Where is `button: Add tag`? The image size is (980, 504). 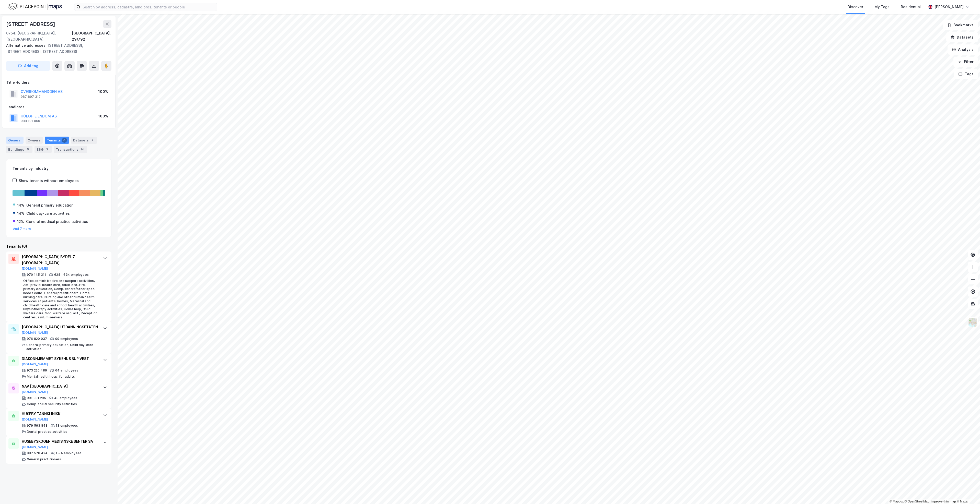 button: Add tag is located at coordinates (28, 66).